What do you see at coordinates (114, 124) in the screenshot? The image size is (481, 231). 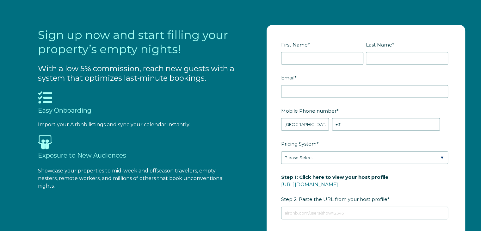 I see `span: Import your Airbnb listings and sync your calendar instantly.` at bounding box center [114, 124].